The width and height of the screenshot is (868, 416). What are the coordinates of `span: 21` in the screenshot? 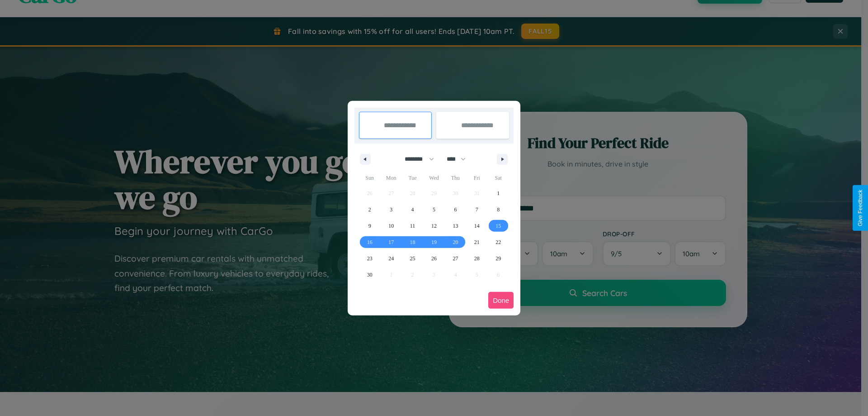 It's located at (477, 242).